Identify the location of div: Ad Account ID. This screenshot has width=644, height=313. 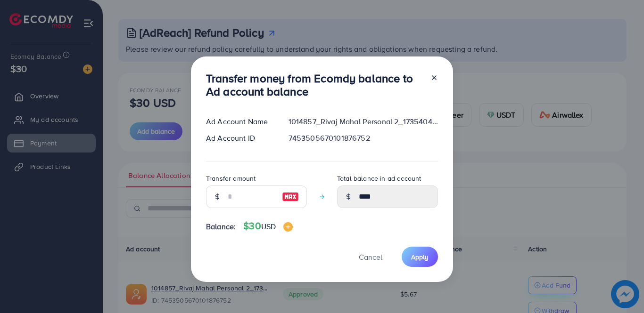
(239, 138).